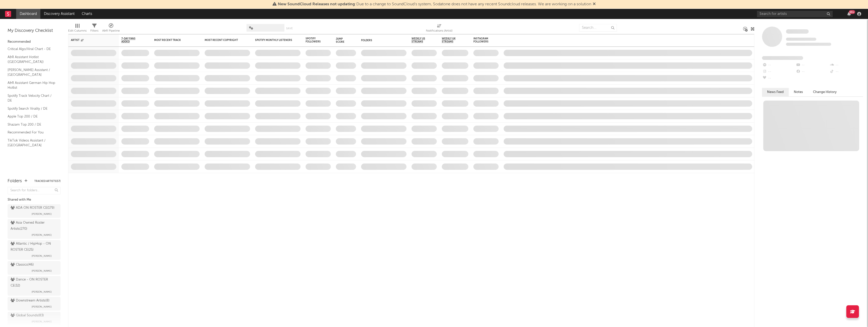  What do you see at coordinates (776, 92) in the screenshot?
I see `button: News Feed` at bounding box center [776, 92].